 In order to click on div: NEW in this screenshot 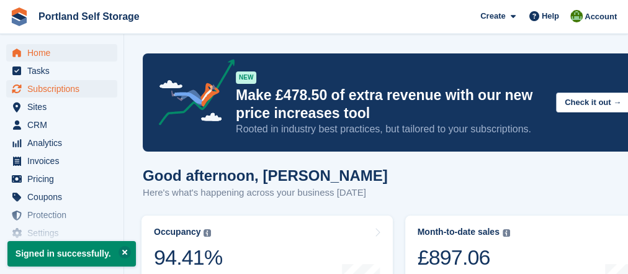, I will do `click(246, 78)`.